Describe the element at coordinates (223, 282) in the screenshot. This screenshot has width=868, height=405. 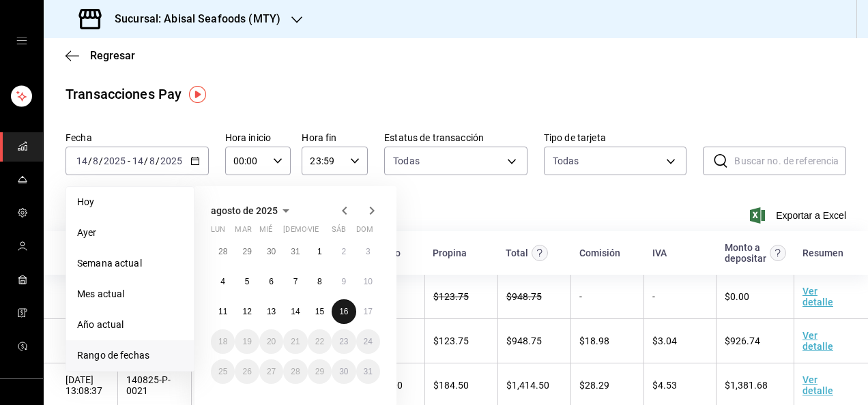
I see `abbr: 4 de agosto de 2025` at that location.